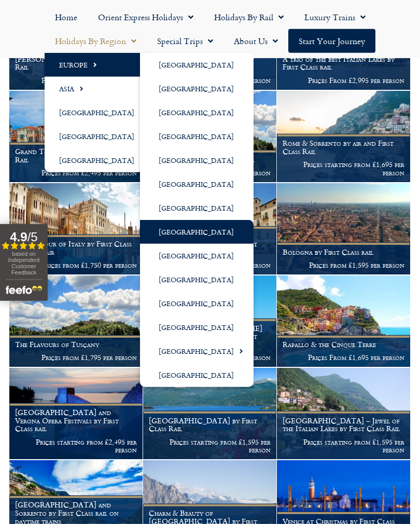  Describe the element at coordinates (332, 41) in the screenshot. I see `a: Start your Journey` at that location.